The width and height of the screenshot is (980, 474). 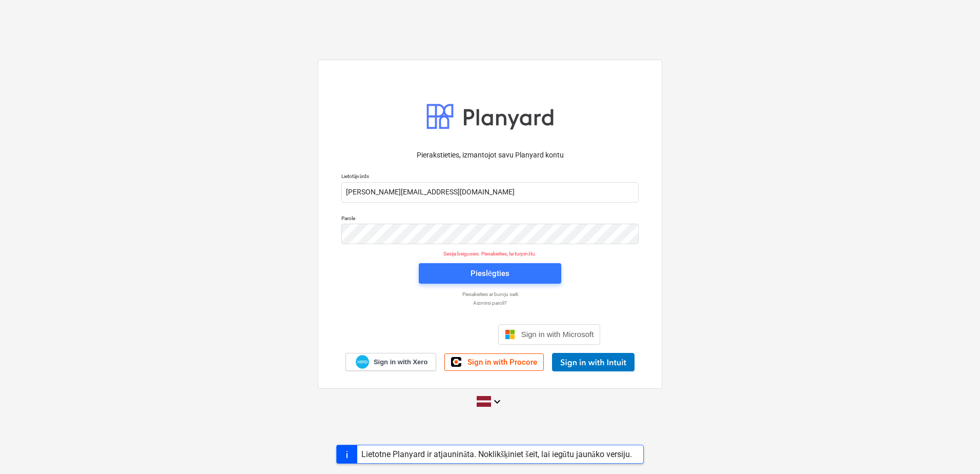 What do you see at coordinates (494, 362) in the screenshot?
I see `a: Sign in with Procore` at bounding box center [494, 362].